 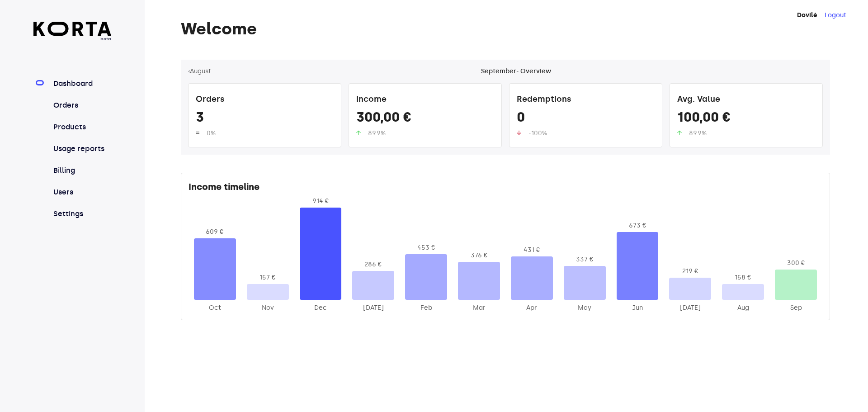 I want to click on div: 2025-Feb, so click(x=426, y=308).